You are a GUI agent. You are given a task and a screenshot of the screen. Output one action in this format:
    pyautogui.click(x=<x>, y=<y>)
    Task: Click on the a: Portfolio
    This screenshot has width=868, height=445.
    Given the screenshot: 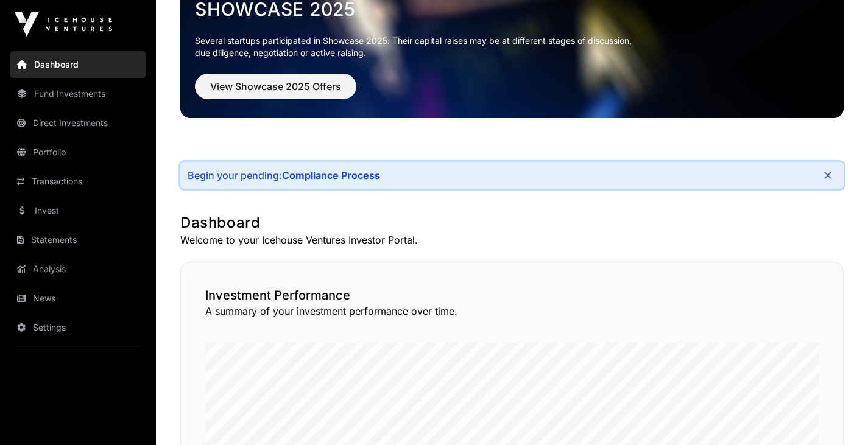 What is the action you would take?
    pyautogui.click(x=78, y=152)
    